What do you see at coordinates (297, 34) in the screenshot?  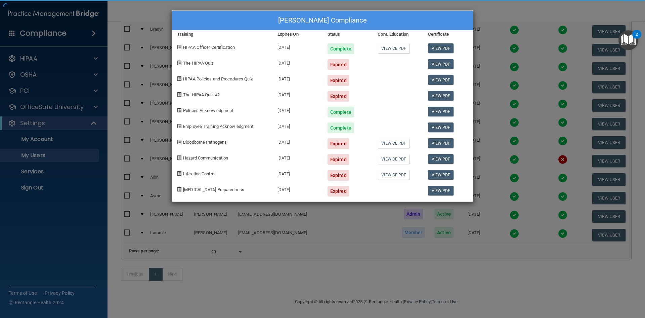 I see `div: Expires On` at bounding box center [297, 34].